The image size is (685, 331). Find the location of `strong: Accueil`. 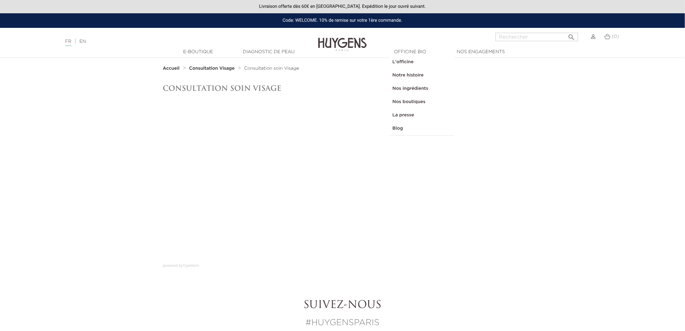

strong: Accueil is located at coordinates (171, 68).